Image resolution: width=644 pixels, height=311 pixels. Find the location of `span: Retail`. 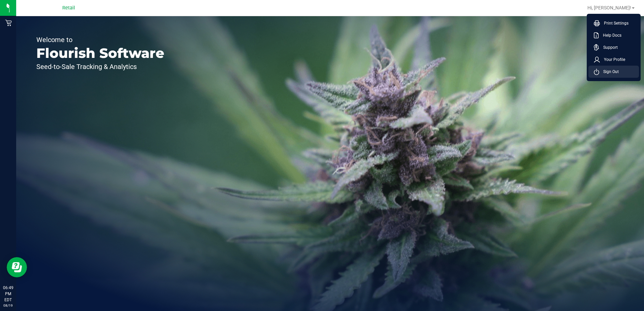

span: Retail is located at coordinates (69, 8).